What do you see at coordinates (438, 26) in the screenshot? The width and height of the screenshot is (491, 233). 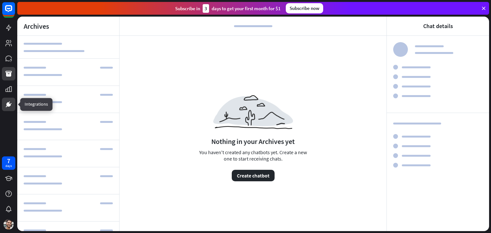 I see `div: Chat details` at bounding box center [438, 26].